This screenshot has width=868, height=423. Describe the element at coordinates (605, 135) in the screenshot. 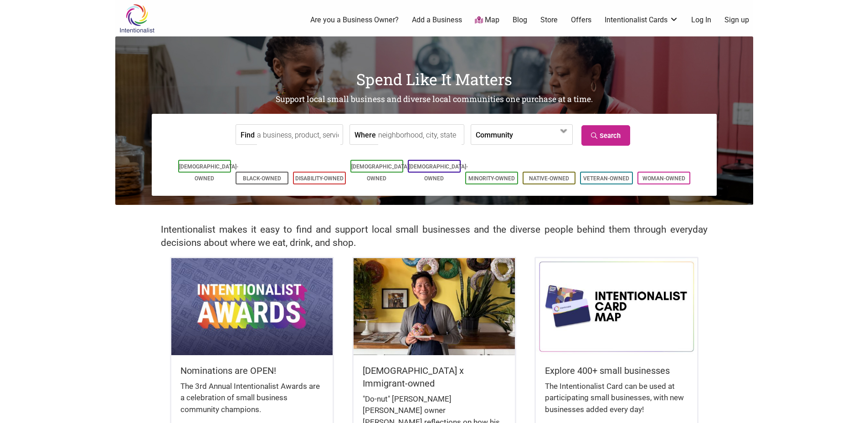

I see `a: Search` at that location.